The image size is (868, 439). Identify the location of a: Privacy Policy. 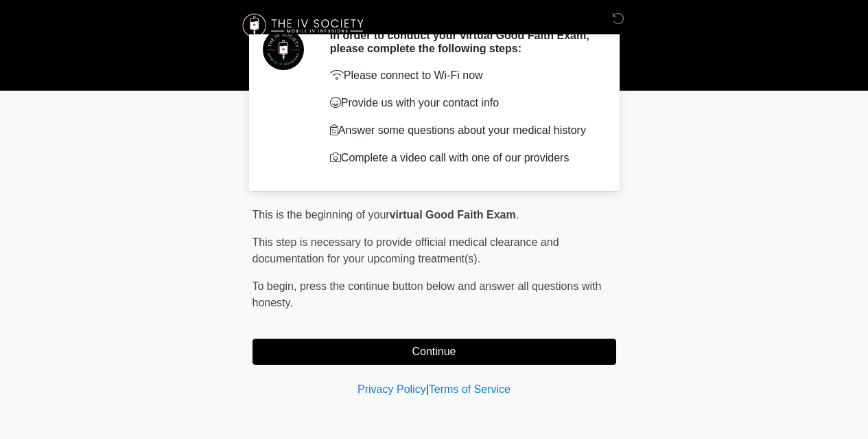
(392, 388).